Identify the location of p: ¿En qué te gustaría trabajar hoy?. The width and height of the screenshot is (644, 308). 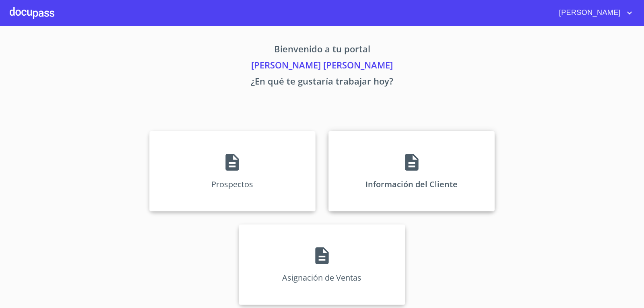
(322, 83).